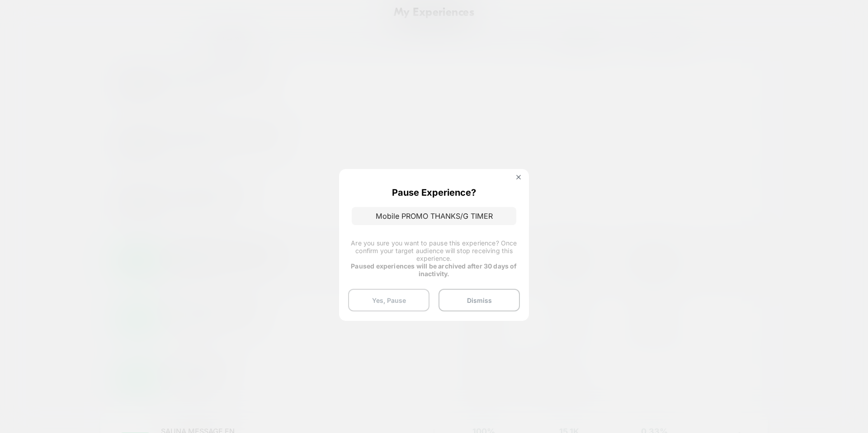 The height and width of the screenshot is (433, 868). Describe the element at coordinates (433, 250) in the screenshot. I see `span: Are you sure you want to pause this experience? Once confirm your target audience will stop recei...` at that location.